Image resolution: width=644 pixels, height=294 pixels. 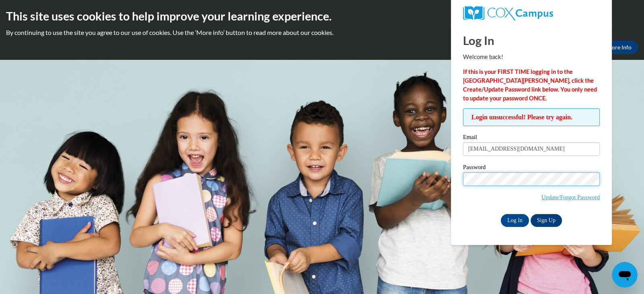 What do you see at coordinates (322, 32) in the screenshot?
I see `p: By continuing to use the site you agree to our use of cookies. Use the ‘More info’ button to read...` at bounding box center [322, 32].